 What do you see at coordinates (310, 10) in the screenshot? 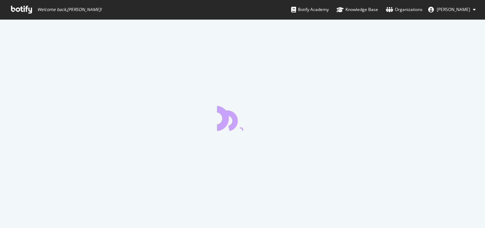
I see `div: Botify Academy` at bounding box center [310, 10].